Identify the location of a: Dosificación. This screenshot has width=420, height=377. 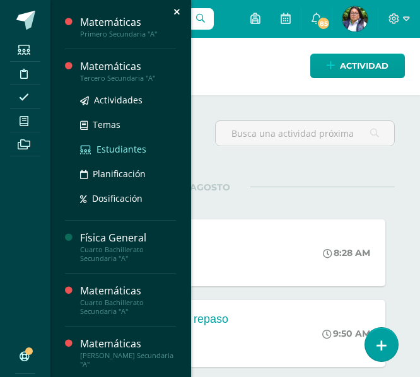
(128, 198).